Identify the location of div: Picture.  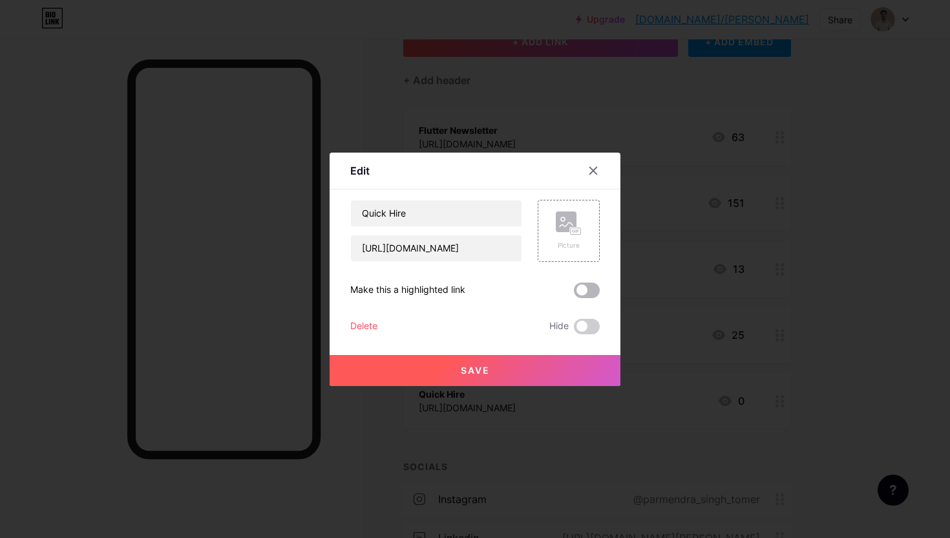
(569, 245).